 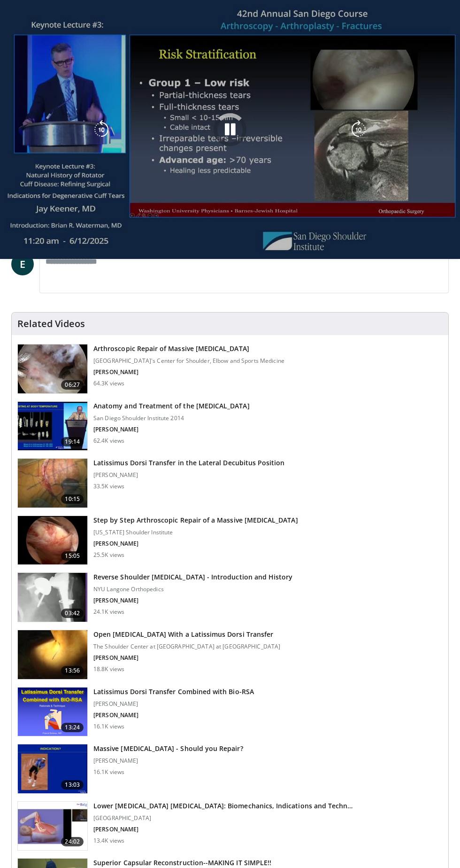 I want to click on img: 7cd5bdb9-3b5e-40f2-a8f4-702d57719c06.150x105_q85_crop-smart_upscale.jpg, so click(x=53, y=541).